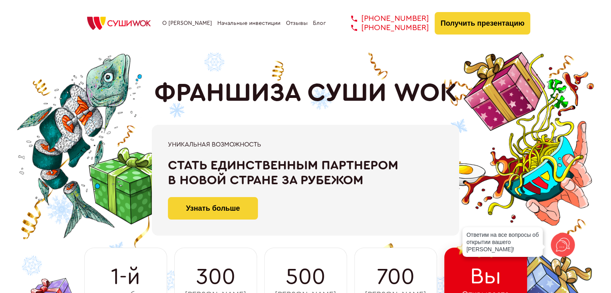 The height and width of the screenshot is (293, 611). I want to click on span: 300, so click(216, 277).